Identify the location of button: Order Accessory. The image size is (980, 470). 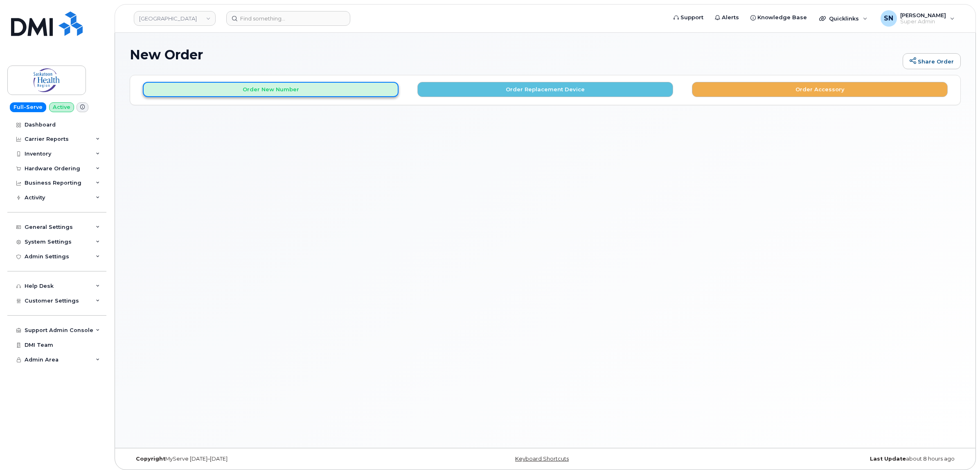
(819, 89).